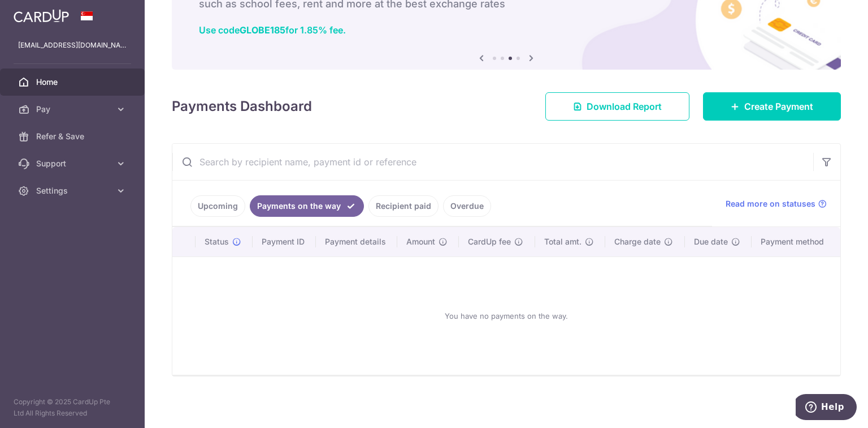 The height and width of the screenshot is (428, 868). Describe the element at coordinates (421, 241) in the screenshot. I see `span: Amount` at that location.